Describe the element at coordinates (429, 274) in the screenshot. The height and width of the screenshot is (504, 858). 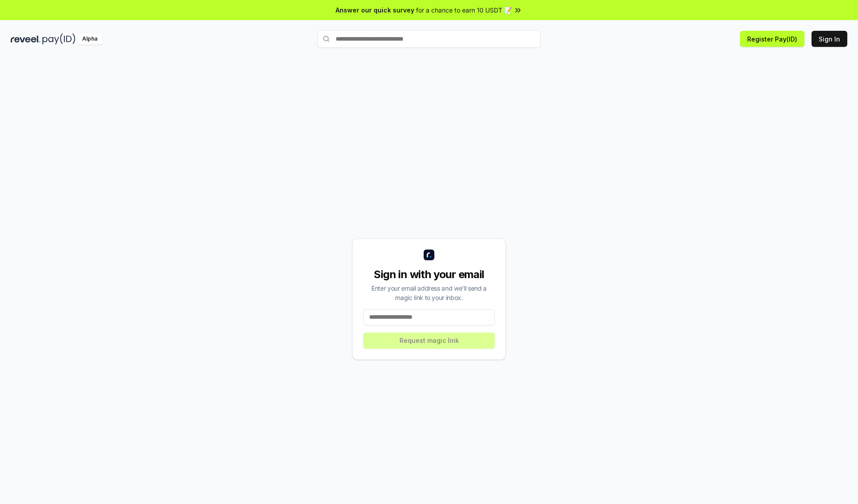
I see `div: Sign in with your email` at that location.